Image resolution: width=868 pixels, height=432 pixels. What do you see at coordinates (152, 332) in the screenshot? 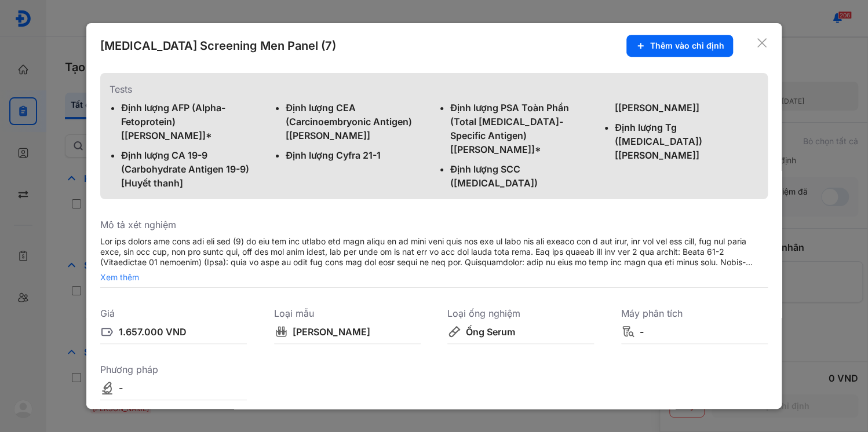
I see `div: 1.657.000 VND` at bounding box center [152, 332].